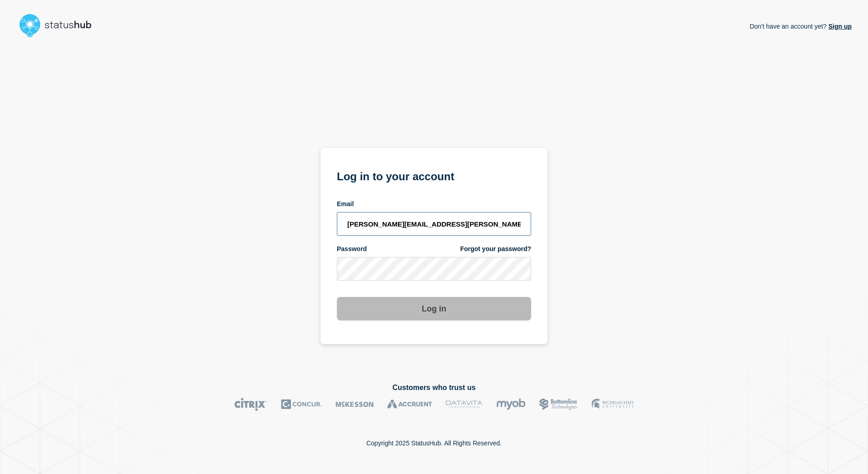  Describe the element at coordinates (354, 404) in the screenshot. I see `img: McKesson logo` at that location.